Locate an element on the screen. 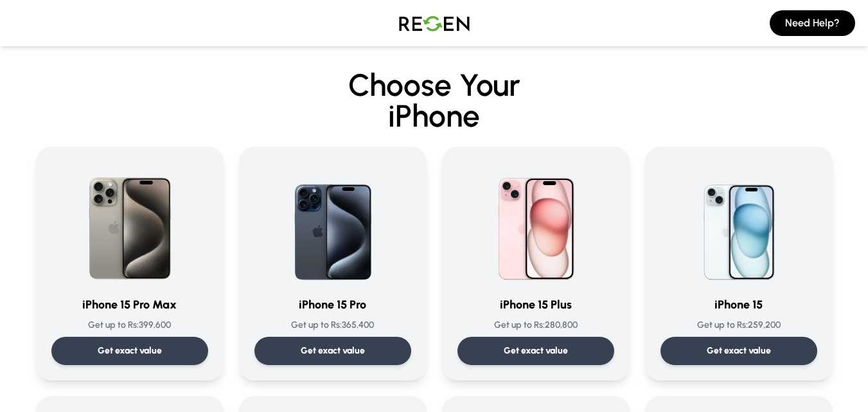 This screenshot has width=868, height=412. img: iPhone 15 Pro is located at coordinates (333, 224).